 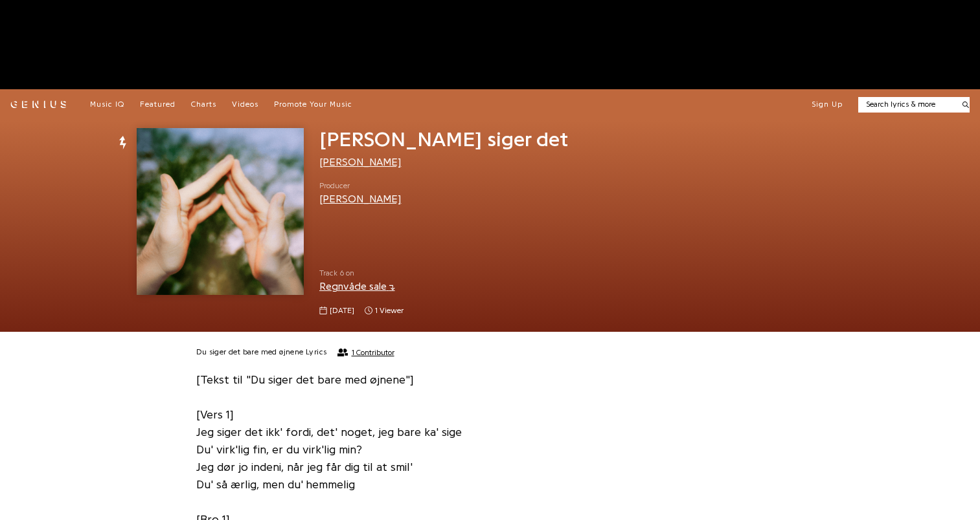 What do you see at coordinates (245, 105) in the screenshot?
I see `a: Videos` at bounding box center [245, 105].